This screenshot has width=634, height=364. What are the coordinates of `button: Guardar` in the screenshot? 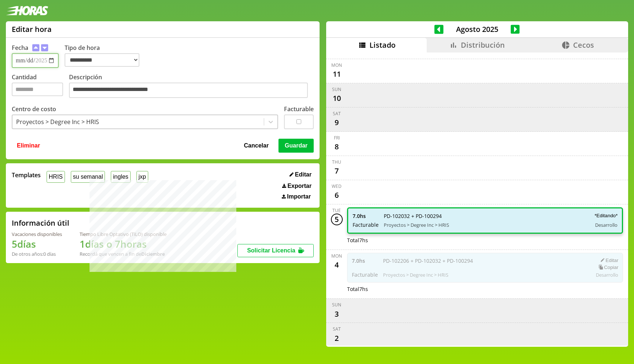 It's located at (296, 146).